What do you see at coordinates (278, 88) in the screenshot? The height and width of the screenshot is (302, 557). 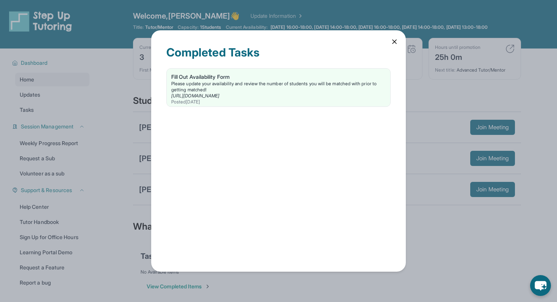 I see `a: Fill Out Availability FormPlease update your availability and review the number of students you w...` at bounding box center [278, 88].